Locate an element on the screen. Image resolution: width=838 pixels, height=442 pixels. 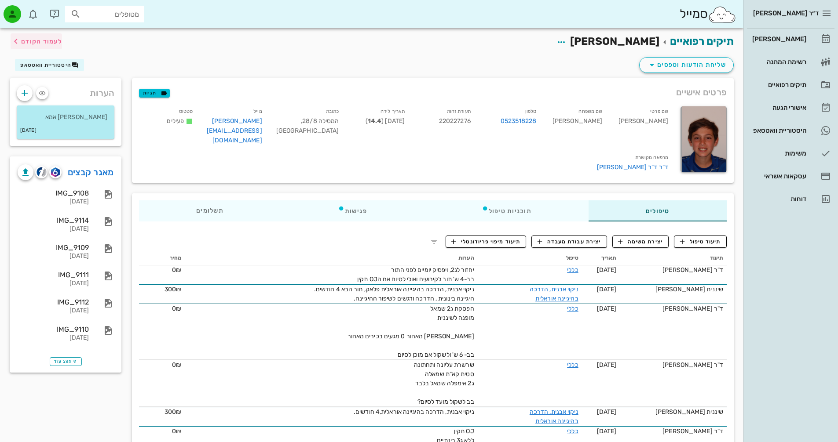
button: יצירת עבודת מעבדה is located at coordinates (569, 242).